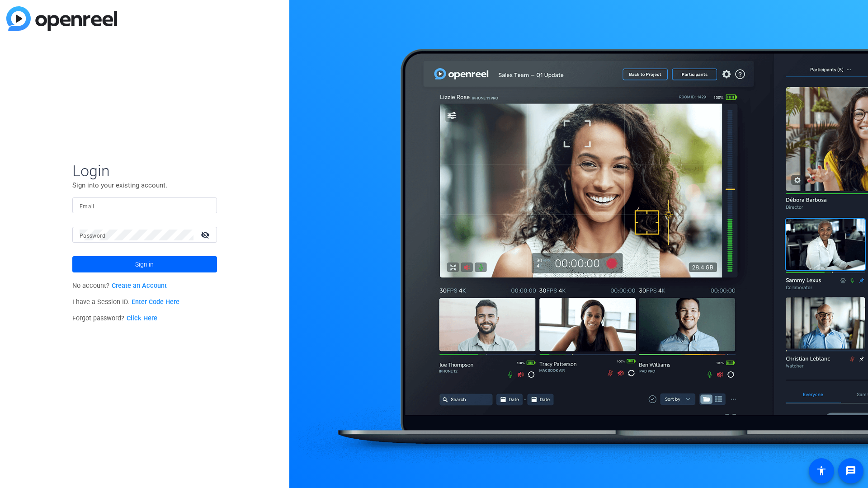  What do you see at coordinates (206, 235) in the screenshot?
I see `mat-icon: visibility_off` at bounding box center [206, 235].